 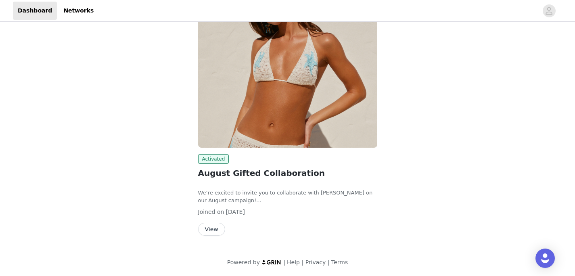 What do you see at coordinates (211, 212) in the screenshot?
I see `span: Joined on` at bounding box center [211, 212].